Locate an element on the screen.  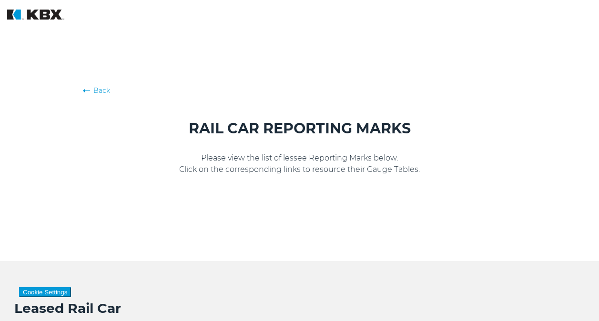
p: Please view the list of lessee Reporting Marks below. Click on the corresponding links to resourc... is located at coordinates (300, 164).